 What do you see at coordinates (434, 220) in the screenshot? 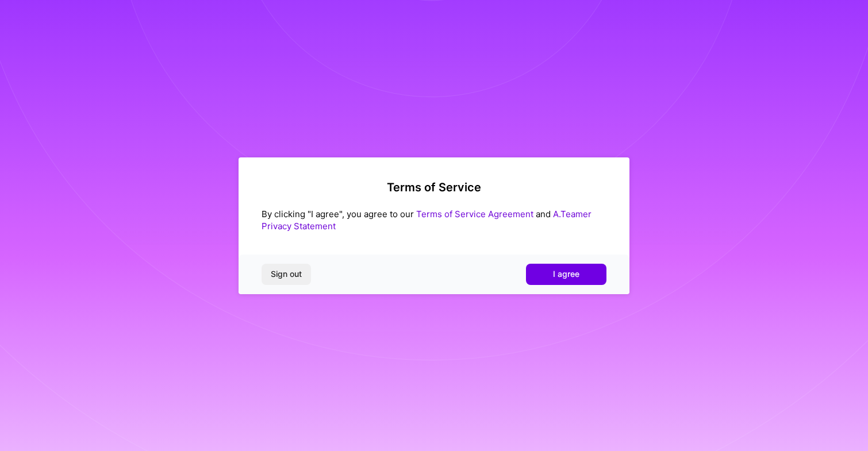
I see `div: By clicking "I agree", you agree to our and` at bounding box center [434, 220].